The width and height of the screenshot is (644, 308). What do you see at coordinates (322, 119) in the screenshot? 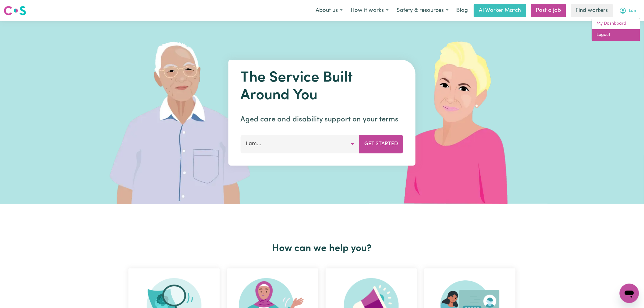
I see `p: Aged care and disability support on your terms` at bounding box center [322, 119].